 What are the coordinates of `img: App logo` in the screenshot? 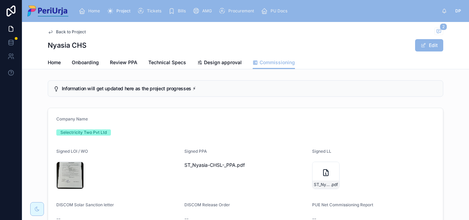 It's located at (48, 11).